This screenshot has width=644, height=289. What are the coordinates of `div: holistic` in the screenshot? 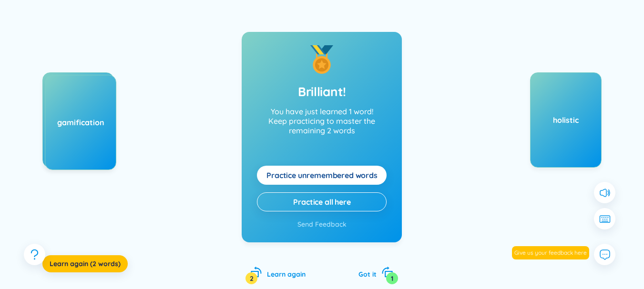 It's located at (566, 120).